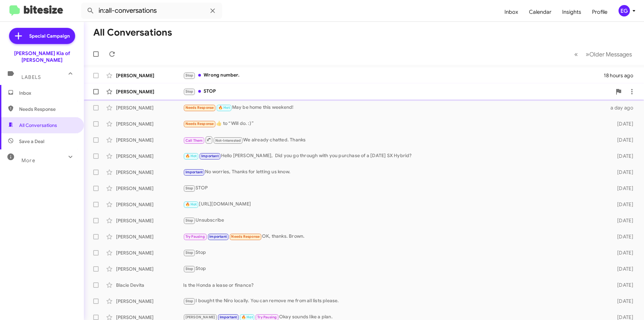 This screenshot has width=644, height=320. Describe the element at coordinates (571, 12) in the screenshot. I see `a: Insights` at that location.